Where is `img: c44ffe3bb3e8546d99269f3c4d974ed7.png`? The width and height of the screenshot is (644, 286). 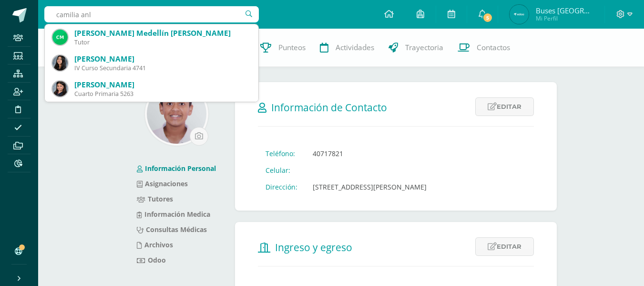 img: c44ffe3bb3e8546d99269f3c4d974ed7.png is located at coordinates (176, 114).